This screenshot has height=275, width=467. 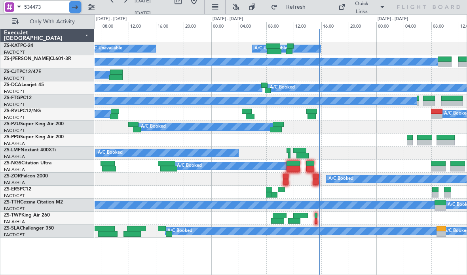 I want to click on span: ZS-PPG, so click(x=12, y=137).